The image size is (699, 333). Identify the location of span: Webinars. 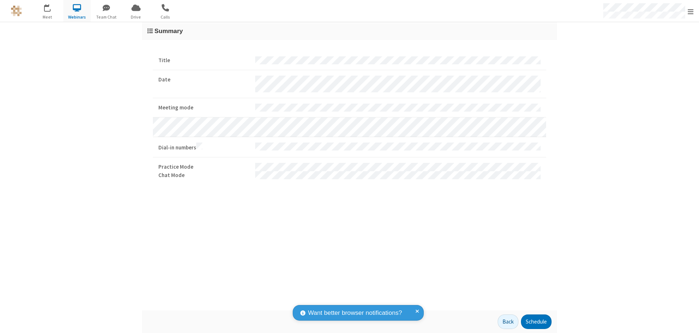
(77, 17).